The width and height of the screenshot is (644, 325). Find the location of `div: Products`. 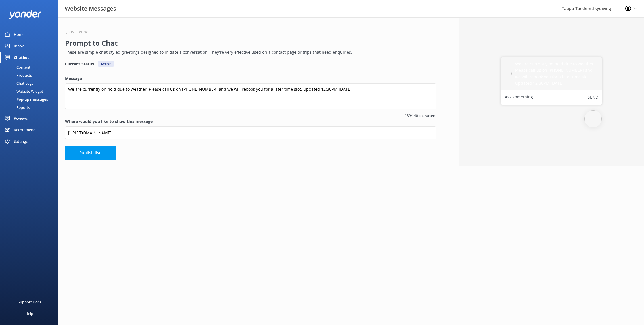

div: Products is located at coordinates (18, 75).